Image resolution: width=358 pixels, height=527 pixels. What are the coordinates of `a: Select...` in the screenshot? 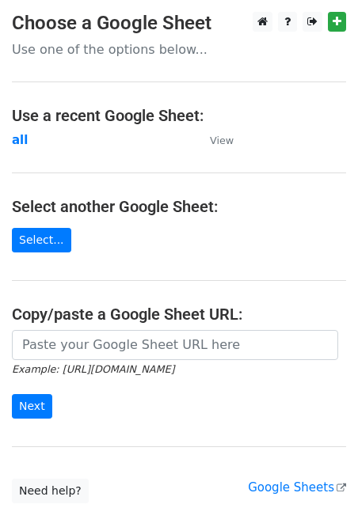 It's located at (41, 240).